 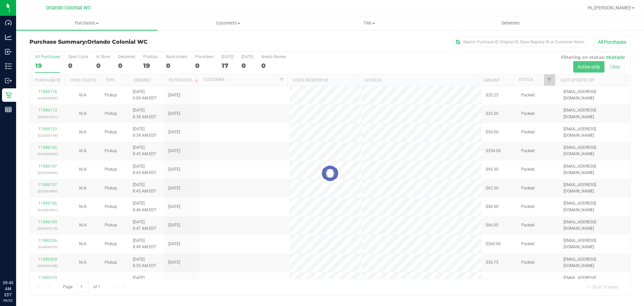 I want to click on span: Tills, so click(x=369, y=23).